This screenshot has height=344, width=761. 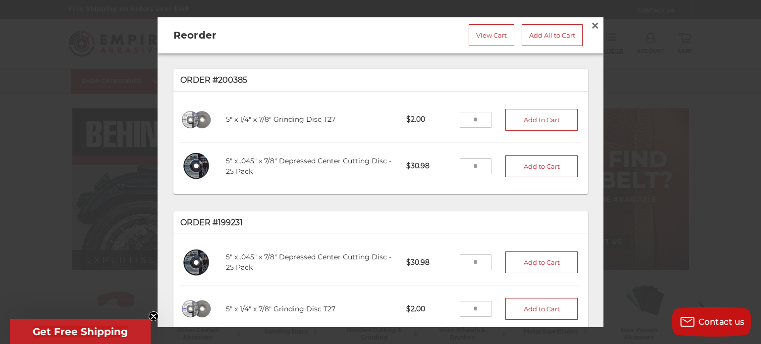 I want to click on a: View Cart, so click(x=492, y=35).